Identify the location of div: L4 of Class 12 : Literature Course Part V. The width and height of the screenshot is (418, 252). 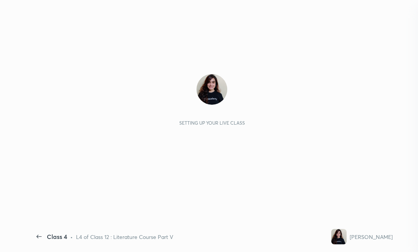
(124, 237).